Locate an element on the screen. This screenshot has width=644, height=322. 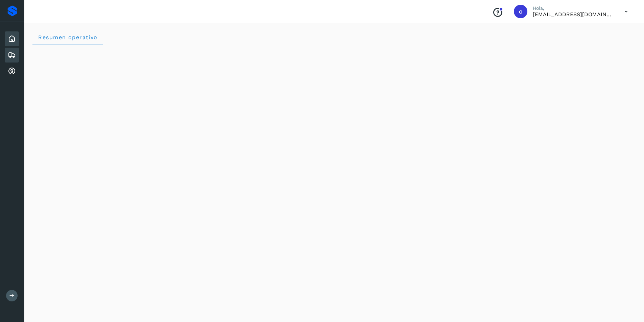
div: Inicio is located at coordinates (12, 39).